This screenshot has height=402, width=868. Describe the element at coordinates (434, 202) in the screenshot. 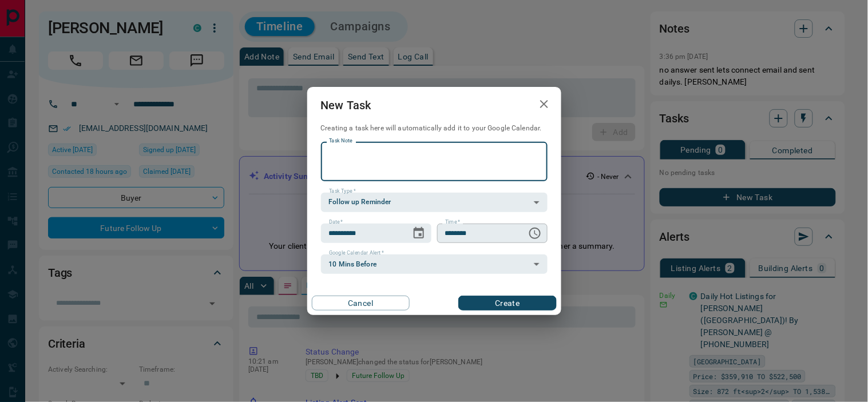

I see `div: Follow up Reminder` at that location.